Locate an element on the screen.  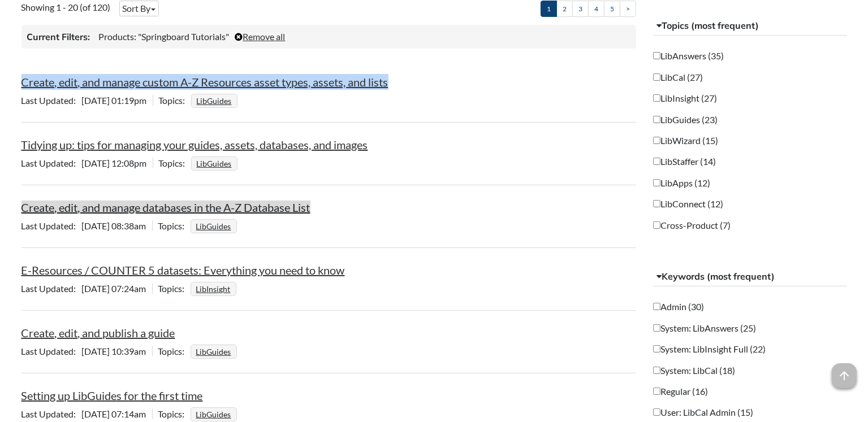
a: Create, edit, and manage custom A-Z Resources asset types, assets, and lists is located at coordinates (205, 82).